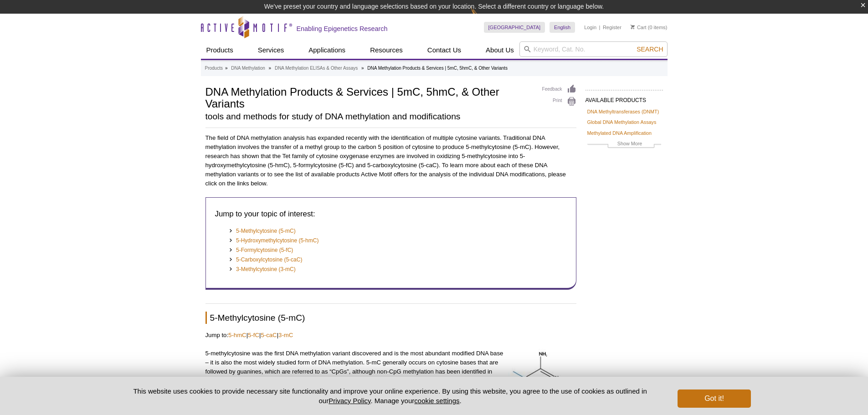  Describe the element at coordinates (390, 396) in the screenshot. I see `p: This website uses cookies to provide necessary site functionality and improve your online experie...` at that location.